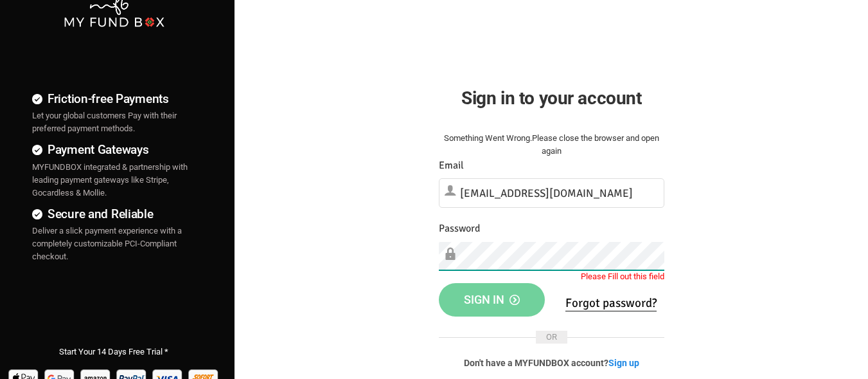  Describe the element at coordinates (551, 337) in the screenshot. I see `span: OR` at that location.